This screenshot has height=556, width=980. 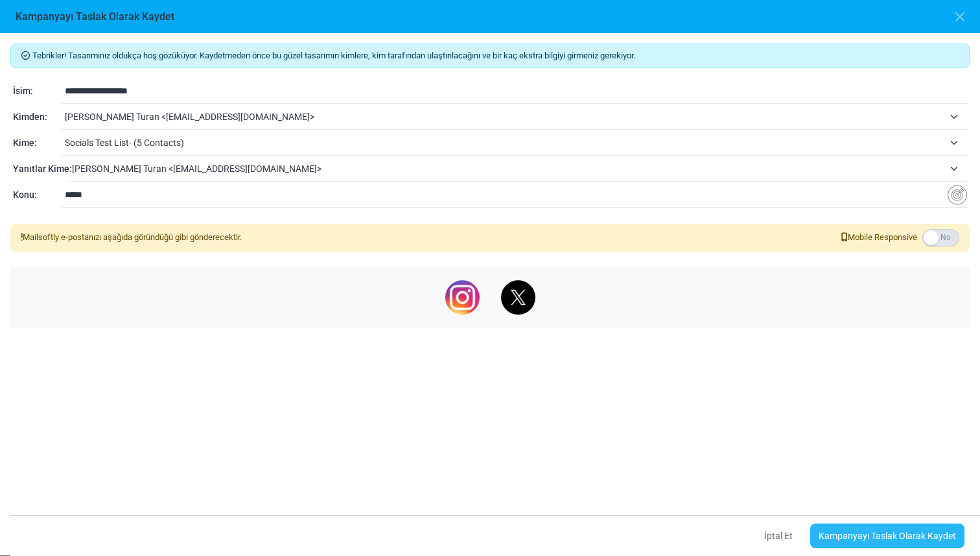 I want to click on div: Kime:, so click(x=37, y=143).